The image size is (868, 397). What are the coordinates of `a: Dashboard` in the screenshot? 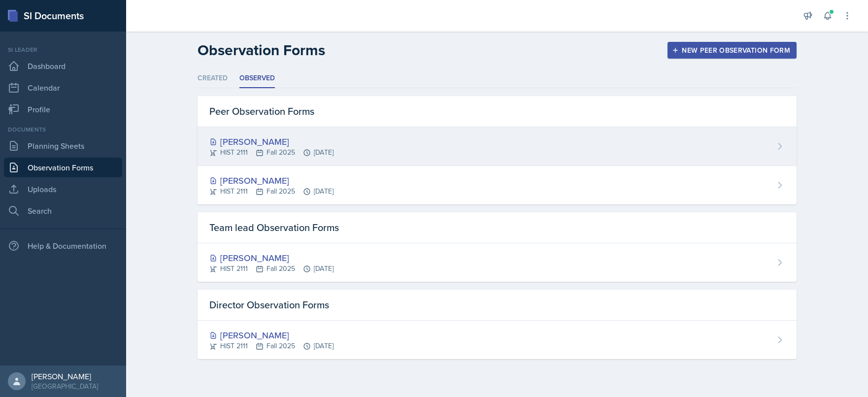 It's located at (63, 66).